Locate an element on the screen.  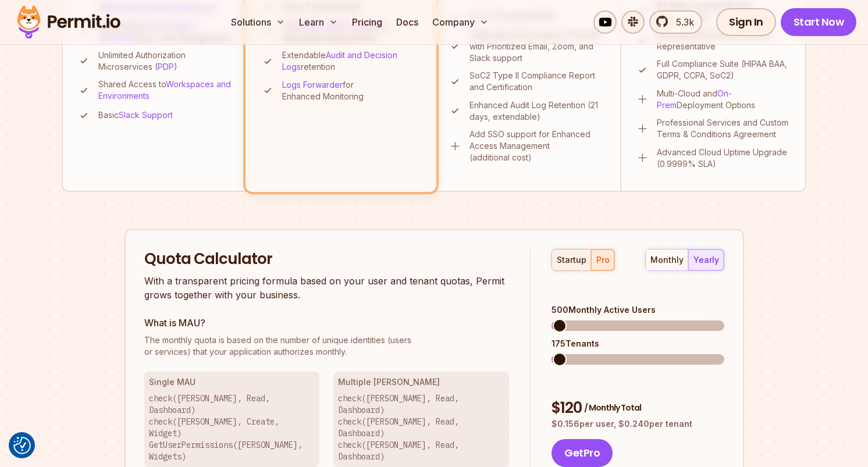
h2: Quota Calculator is located at coordinates (327, 259).